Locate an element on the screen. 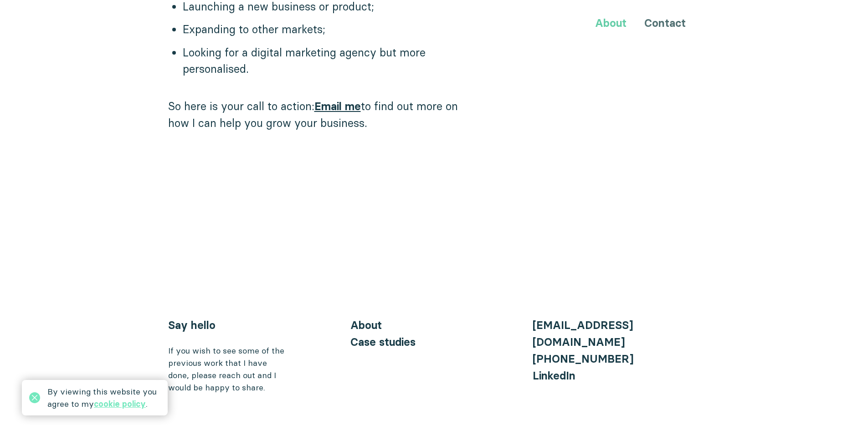 The image size is (868, 430). a: Say hello is located at coordinates (191, 325).